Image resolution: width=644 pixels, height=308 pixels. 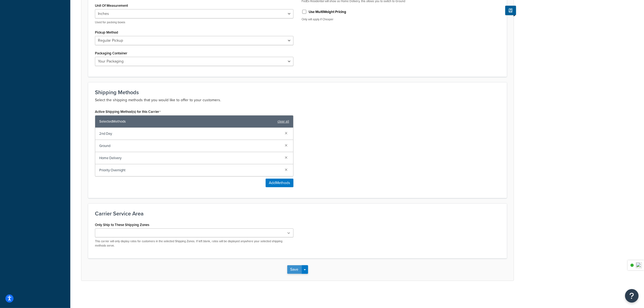 What do you see at coordinates (194, 243) in the screenshot?
I see `p: This carrier will only display rates for customers in the selected Shipping Zones. If left blank,...` at bounding box center [194, 243].